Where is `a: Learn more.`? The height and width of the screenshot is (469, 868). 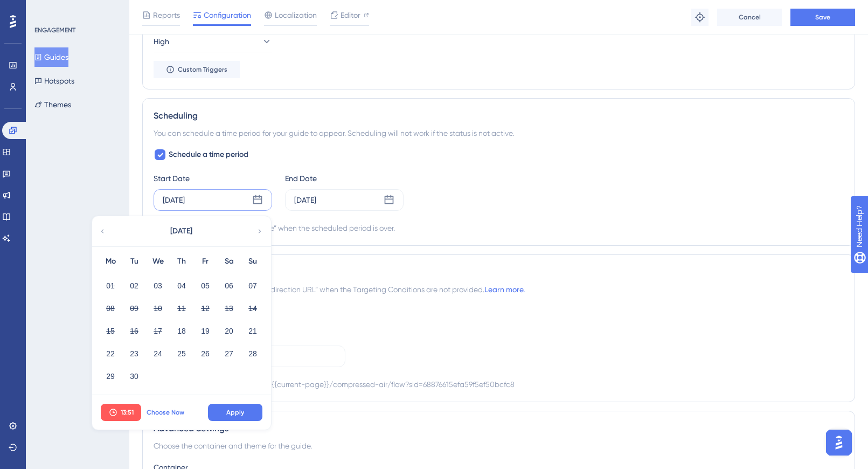
a: Learn more. is located at coordinates (504, 290).